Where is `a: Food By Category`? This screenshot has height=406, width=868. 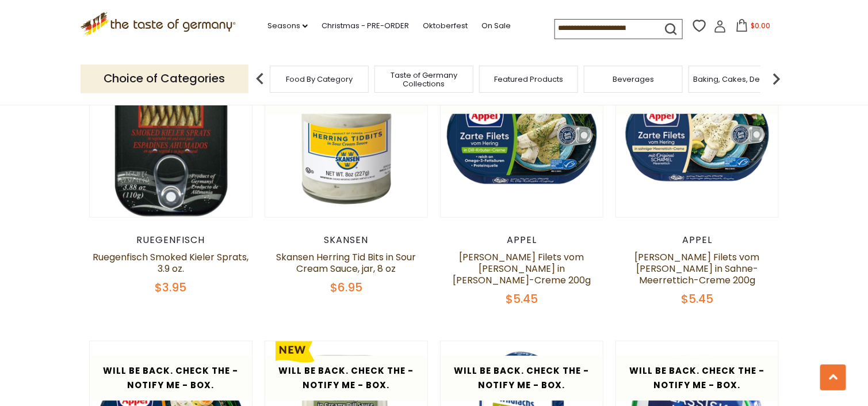
a: Food By Category is located at coordinates (319, 79).